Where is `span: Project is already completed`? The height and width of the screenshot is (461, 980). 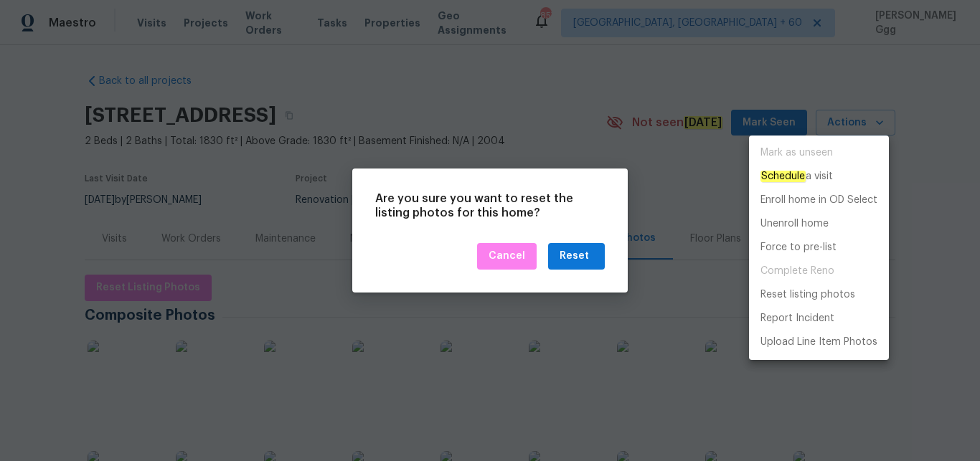 span: Project is already completed is located at coordinates (818, 271).